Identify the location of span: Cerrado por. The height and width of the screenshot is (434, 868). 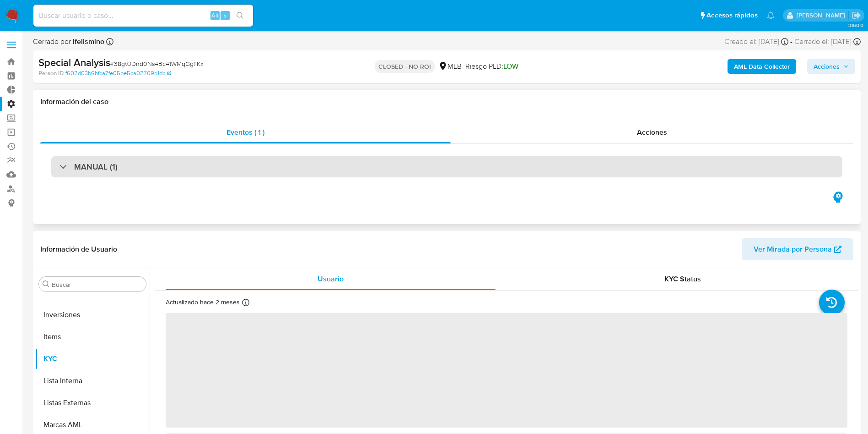
(69, 41).